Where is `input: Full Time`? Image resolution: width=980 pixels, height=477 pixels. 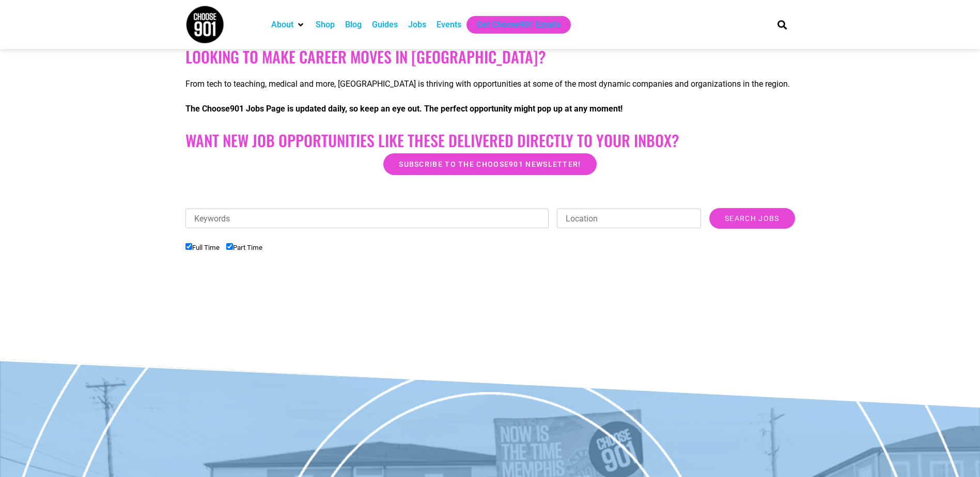 input: Full Time is located at coordinates (188, 246).